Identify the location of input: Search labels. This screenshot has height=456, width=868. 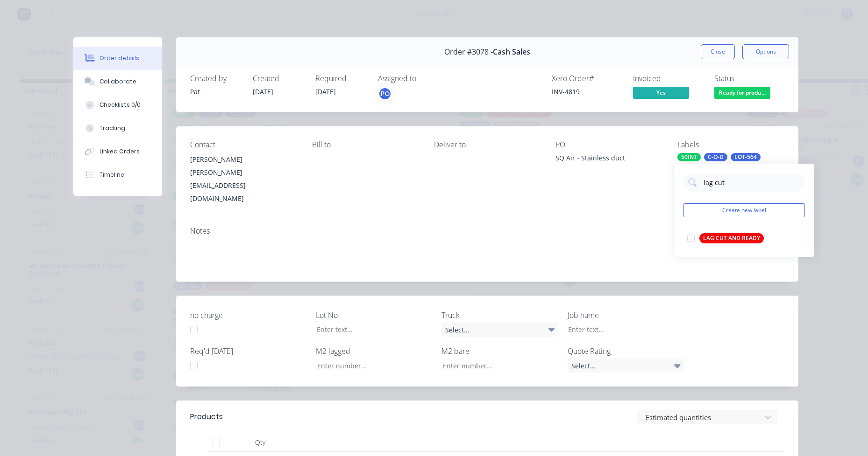
(751, 182).